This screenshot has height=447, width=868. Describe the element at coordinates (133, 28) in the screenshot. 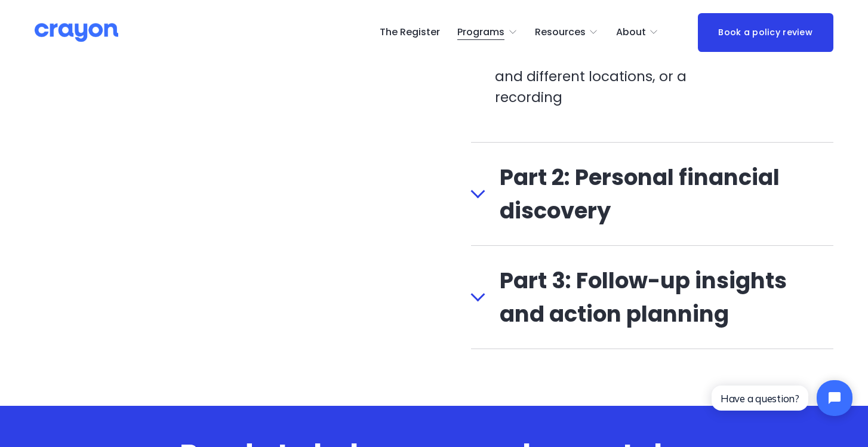

I see `button: Open chat widget` at that location.